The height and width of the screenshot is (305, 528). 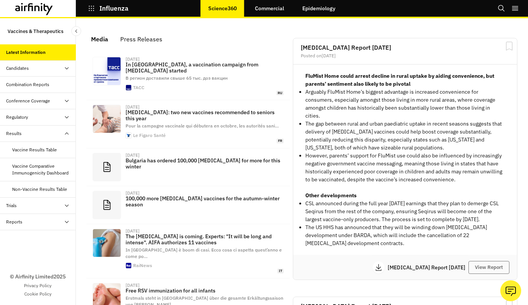 What do you see at coordinates (280, 141) in the screenshot?
I see `span: fr` at bounding box center [280, 141].